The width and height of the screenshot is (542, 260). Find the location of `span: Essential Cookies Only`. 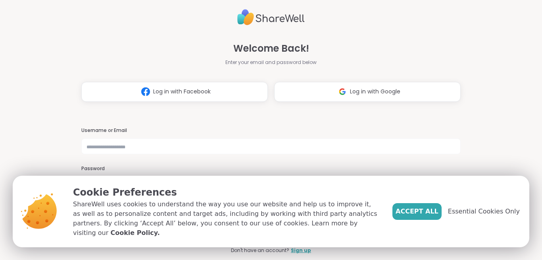

span: Essential Cookies Only is located at coordinates (484, 211).